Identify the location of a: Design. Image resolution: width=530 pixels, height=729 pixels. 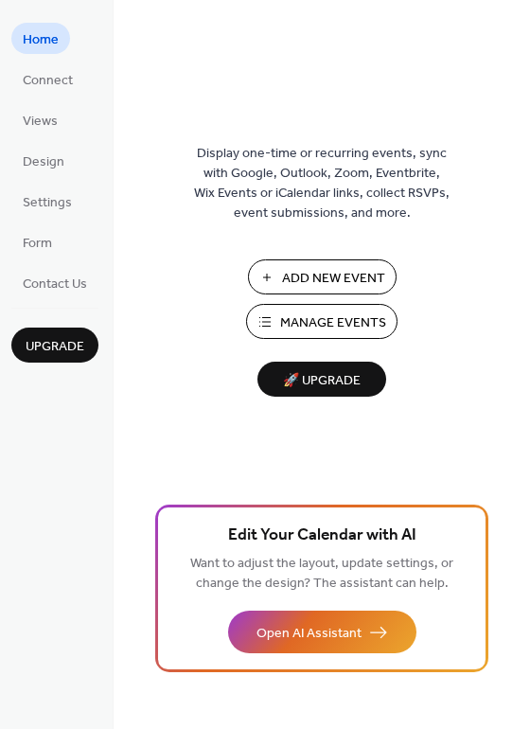
(44, 160).